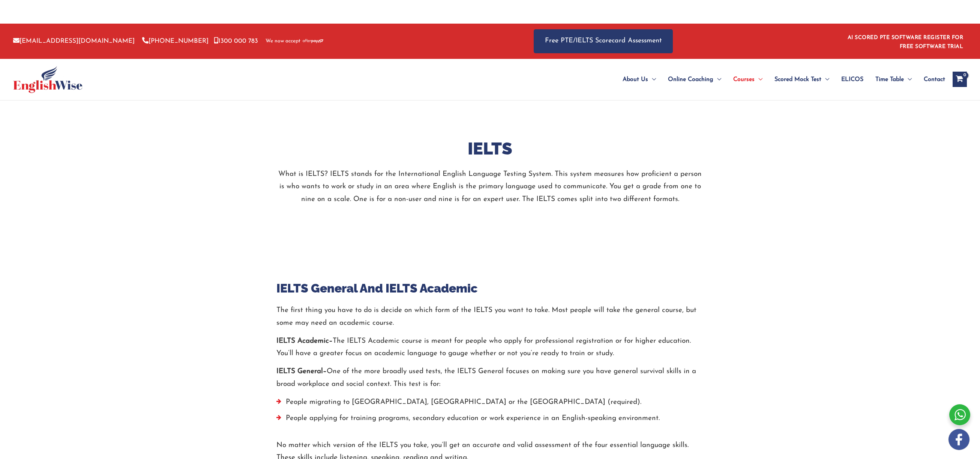 The image size is (980, 459). I want to click on a: ELICOS, so click(852, 79).